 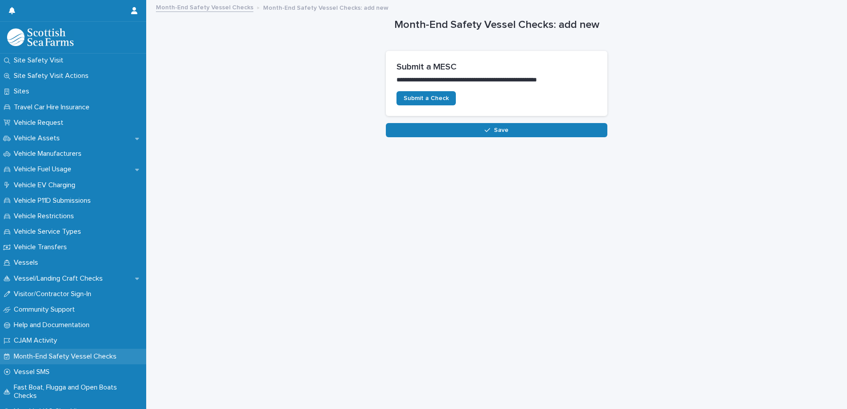 What do you see at coordinates (426, 98) in the screenshot?
I see `a: Submit a Check` at bounding box center [426, 98].